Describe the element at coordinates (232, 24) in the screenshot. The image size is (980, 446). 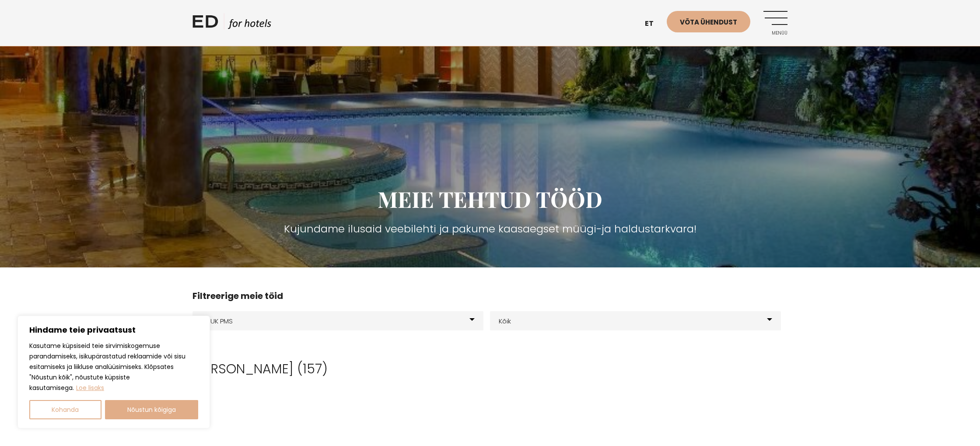
I see `a: ED HOTELS` at that location.